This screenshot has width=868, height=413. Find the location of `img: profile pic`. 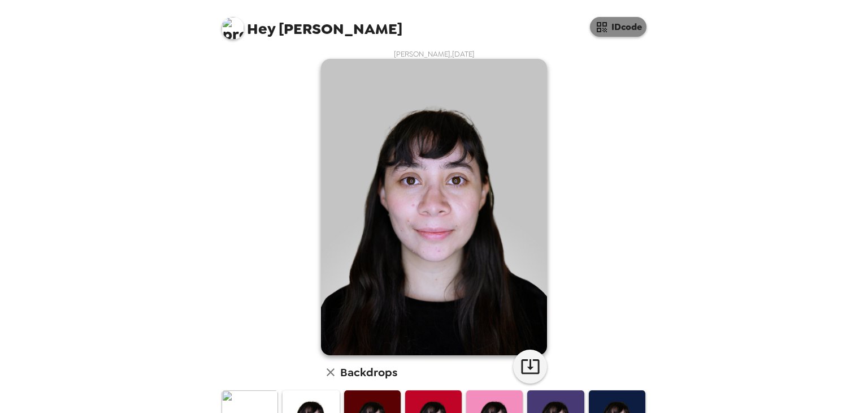

img: profile pic is located at coordinates (233, 28).